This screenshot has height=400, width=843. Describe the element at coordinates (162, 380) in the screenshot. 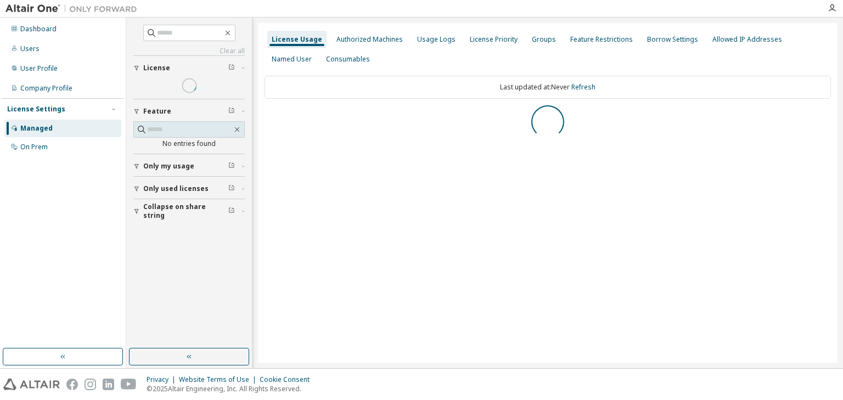

I see `div: Privacy` at that location.